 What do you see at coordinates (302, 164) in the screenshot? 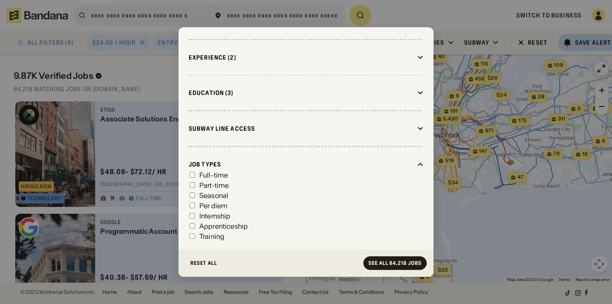
I see `div: Job Types` at bounding box center [302, 164].